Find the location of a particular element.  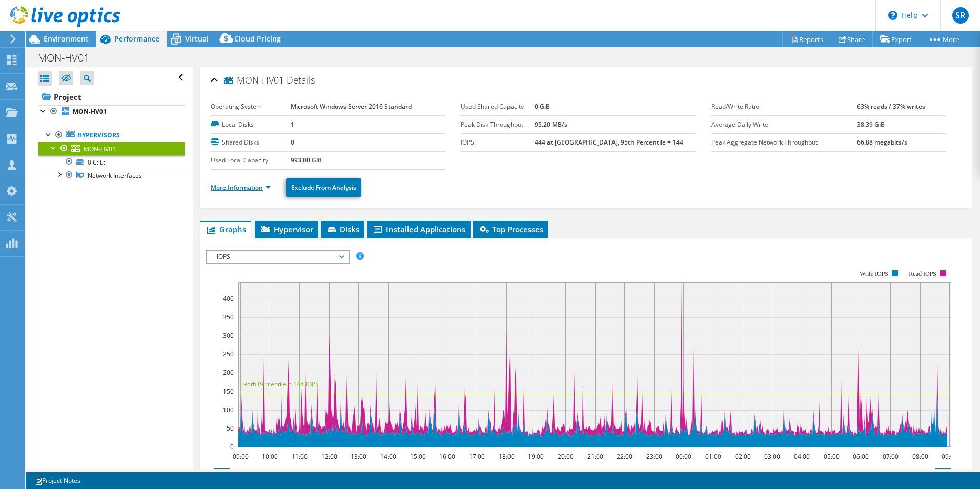

text: 300 is located at coordinates (228, 335).